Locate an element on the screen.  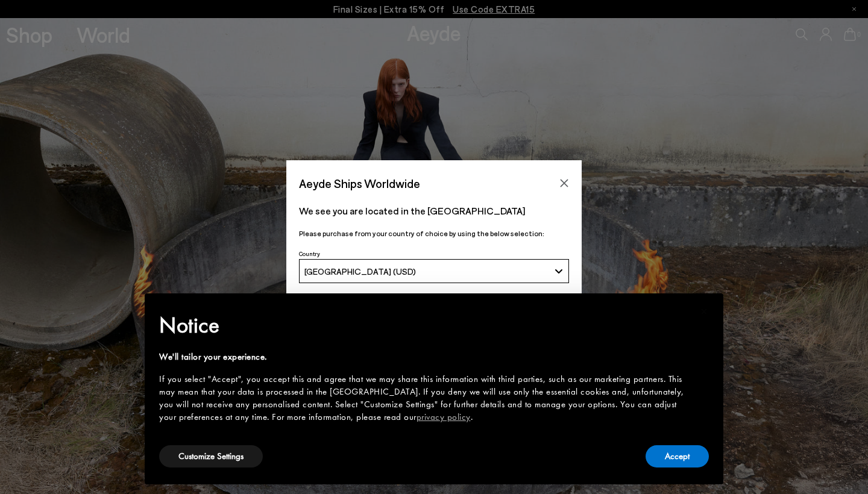
span: Country is located at coordinates (309, 253).